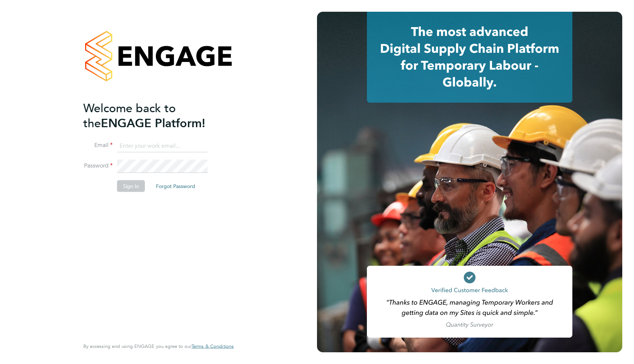 This screenshot has height=364, width=634. Describe the element at coordinates (162, 146) in the screenshot. I see `input: Enter your work email...` at that location.